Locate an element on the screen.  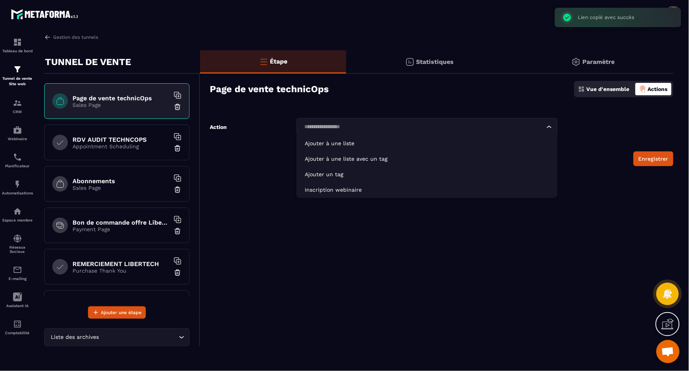
p: Paramètre is located at coordinates (599, 62).